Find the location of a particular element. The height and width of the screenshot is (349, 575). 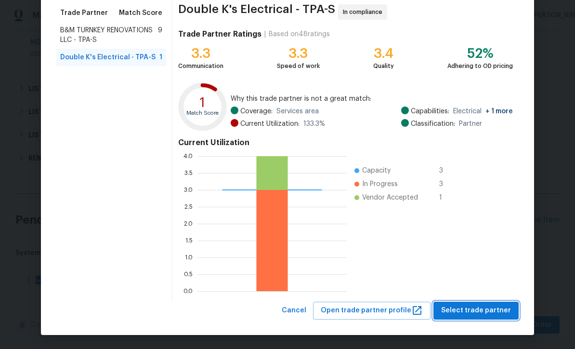

text: 4.0 is located at coordinates (188, 156).